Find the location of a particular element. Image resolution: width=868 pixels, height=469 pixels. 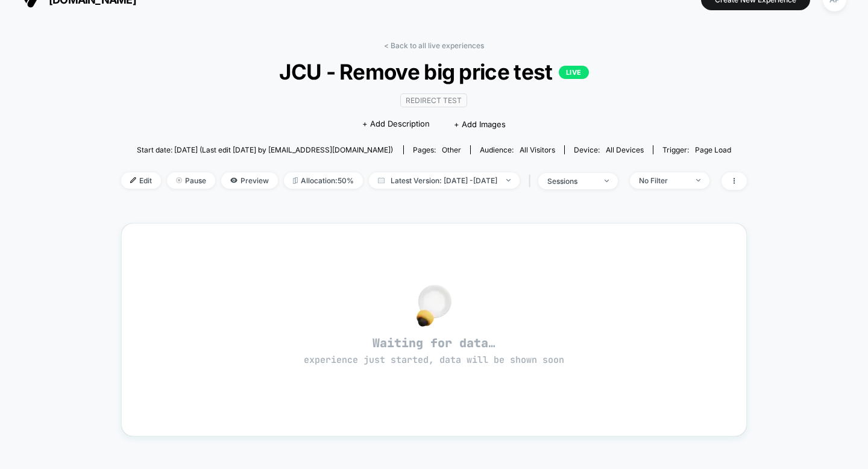

div: Trigger: is located at coordinates (697, 149).